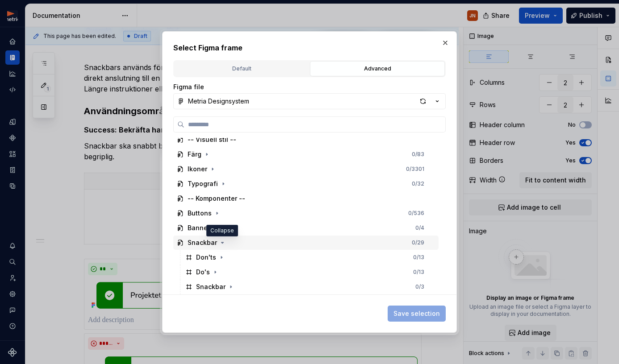  Describe the element at coordinates (188, 87) in the screenshot. I see `label: Figma file` at that location.